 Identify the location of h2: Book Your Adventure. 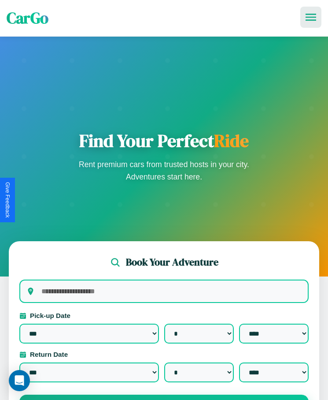
(172, 262).